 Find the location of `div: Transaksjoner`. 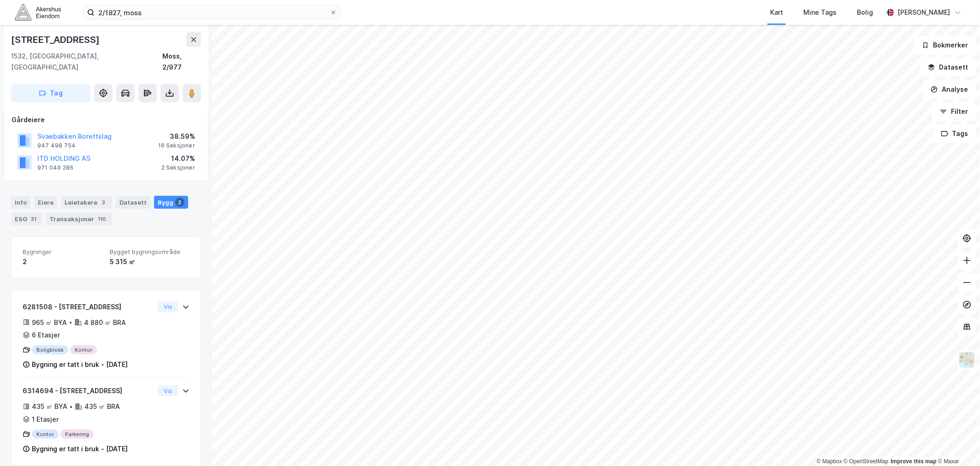

div: Transaksjoner is located at coordinates (78, 219).